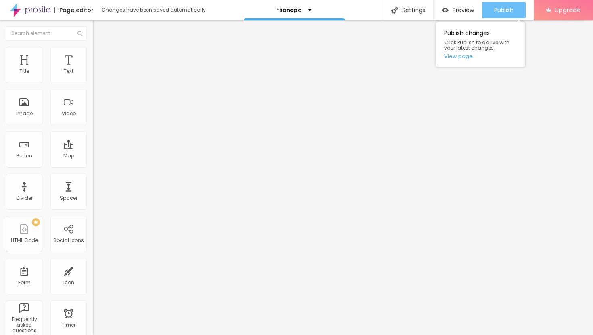 The height and width of the screenshot is (335, 593). I want to click on div: Map, so click(69, 156).